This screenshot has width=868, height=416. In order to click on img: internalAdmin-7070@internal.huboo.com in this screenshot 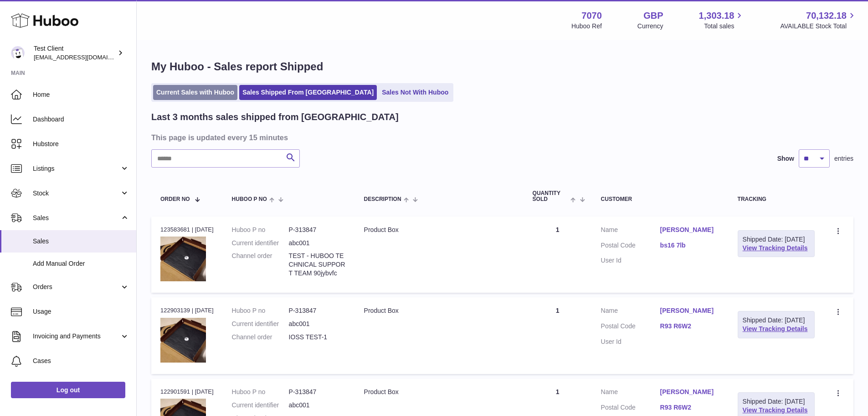, I will do `click(18, 53)`.